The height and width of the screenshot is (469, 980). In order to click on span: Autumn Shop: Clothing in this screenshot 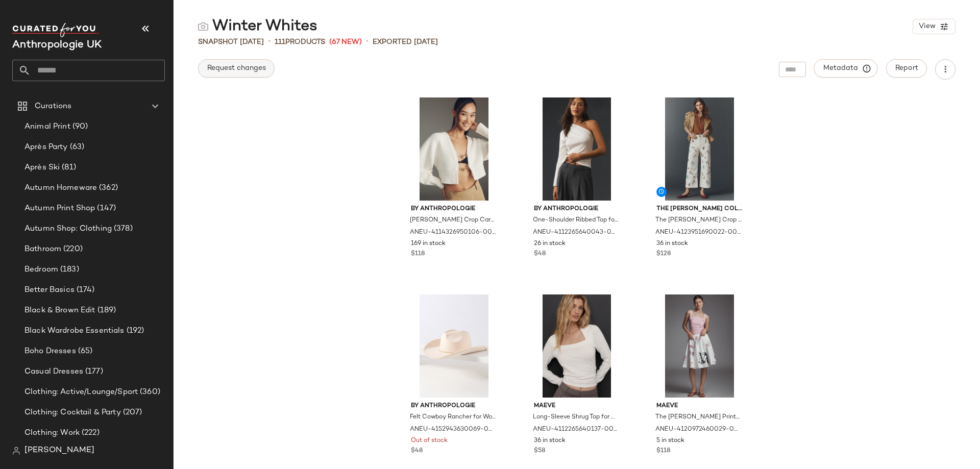, I will do `click(68, 228)`.